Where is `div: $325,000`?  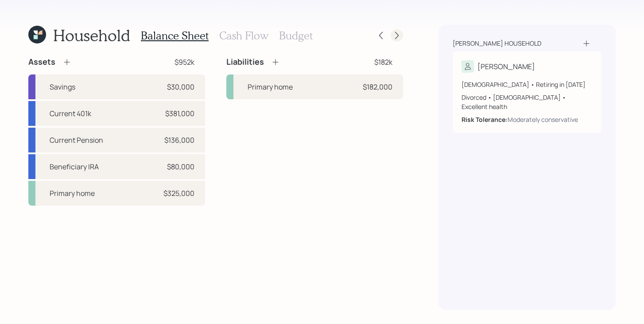
div: $325,000 is located at coordinates (179, 193).